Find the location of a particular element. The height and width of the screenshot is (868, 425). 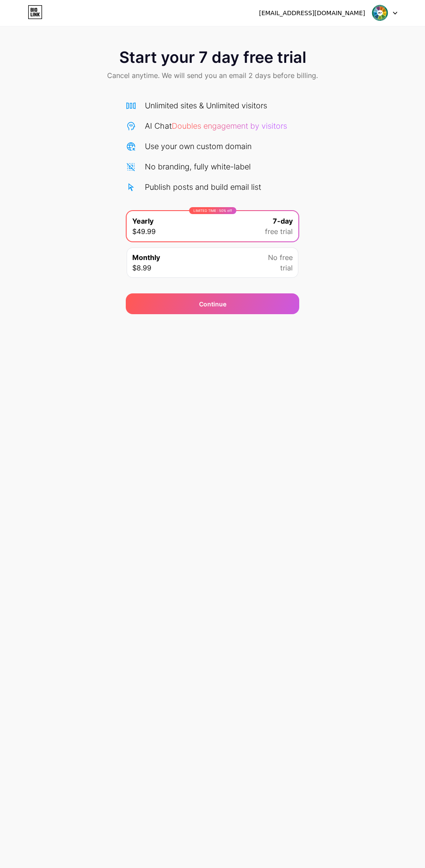

span: trial is located at coordinates (286, 268).